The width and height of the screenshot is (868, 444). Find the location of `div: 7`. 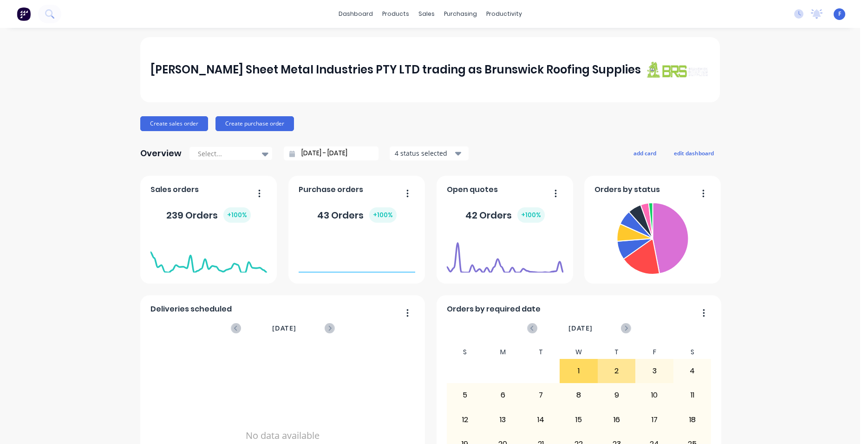

div: 7 is located at coordinates (541, 395).